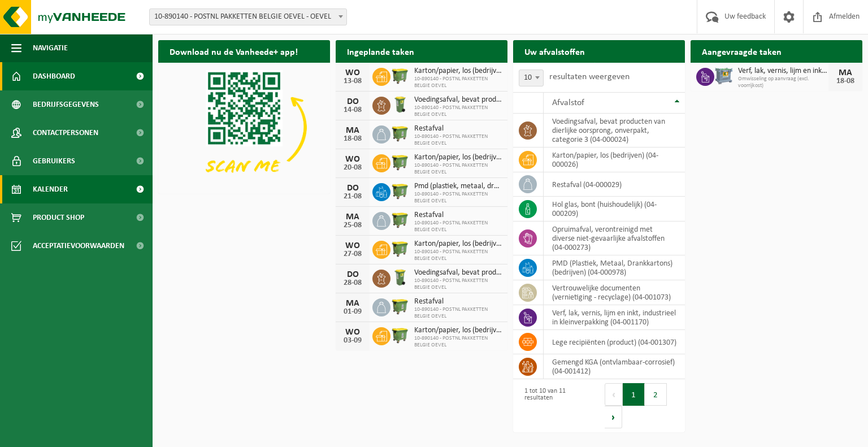 The height and width of the screenshot is (447, 868). What do you see at coordinates (783, 82) in the screenshot?
I see `span: Omwisseling op aanvraag (excl. voorrijkost)` at bounding box center [783, 82].